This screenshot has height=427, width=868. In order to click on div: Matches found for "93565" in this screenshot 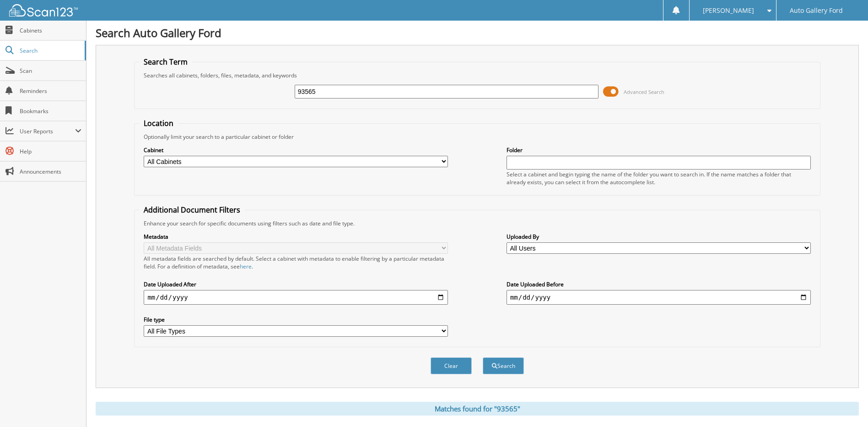, I will do `click(478, 408)`.